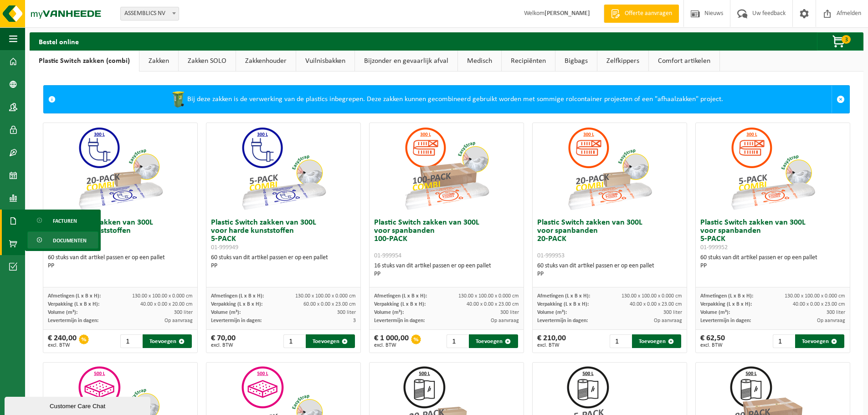 This screenshot has height=415, width=868. I want to click on a: Zakken SOLO, so click(207, 61).